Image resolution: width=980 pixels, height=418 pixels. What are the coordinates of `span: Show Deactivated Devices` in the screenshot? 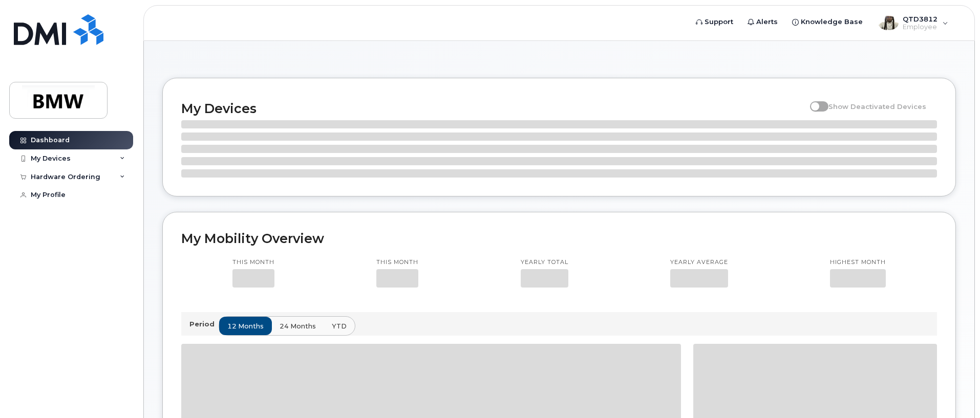 It's located at (877, 106).